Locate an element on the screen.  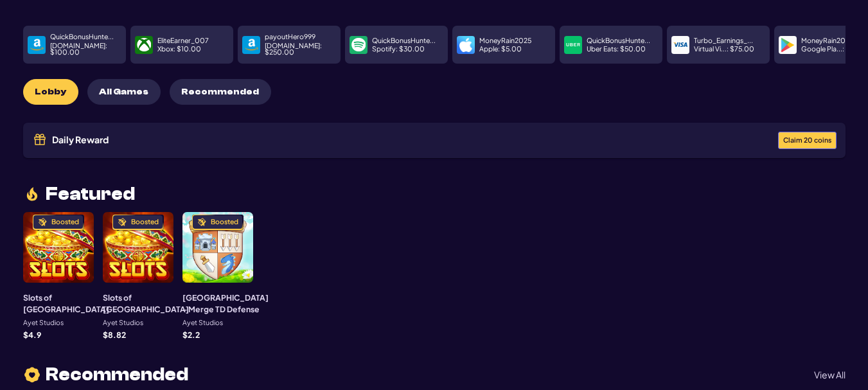
p: Spotify : $ 30.00 is located at coordinates (399, 49).